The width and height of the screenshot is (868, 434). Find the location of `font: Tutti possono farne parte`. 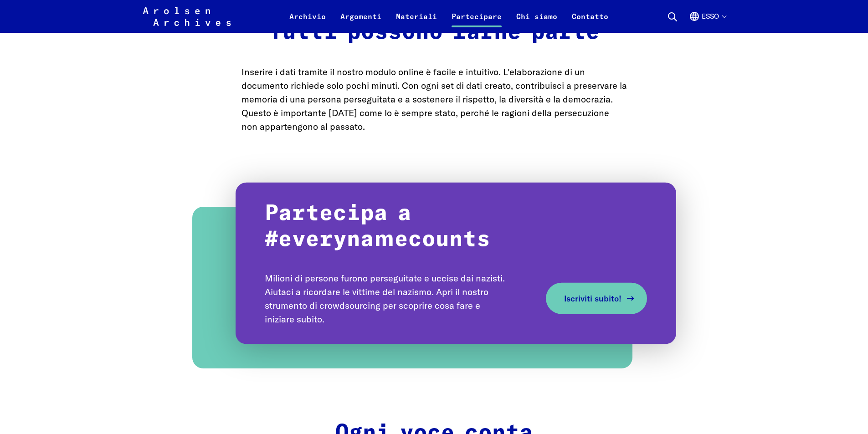

font: Tutti possono farne parte is located at coordinates (434, 32).